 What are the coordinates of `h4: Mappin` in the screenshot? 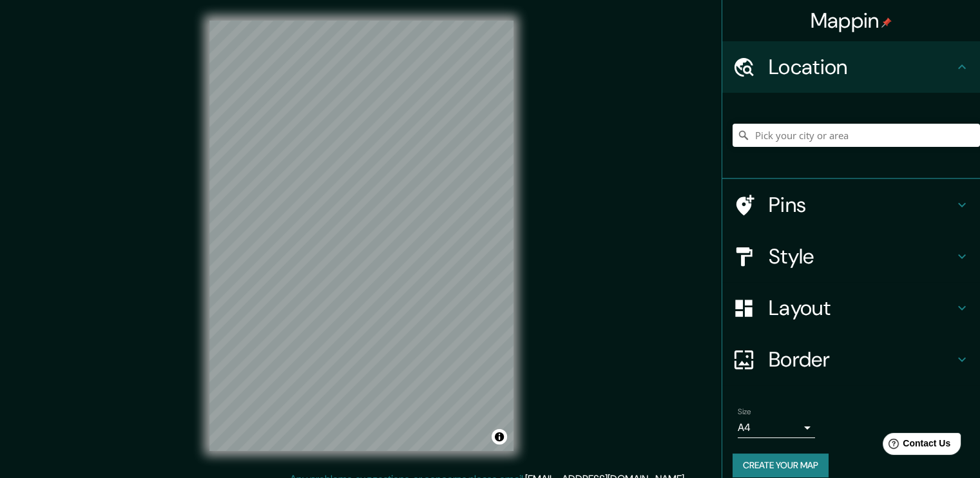 It's located at (851, 21).